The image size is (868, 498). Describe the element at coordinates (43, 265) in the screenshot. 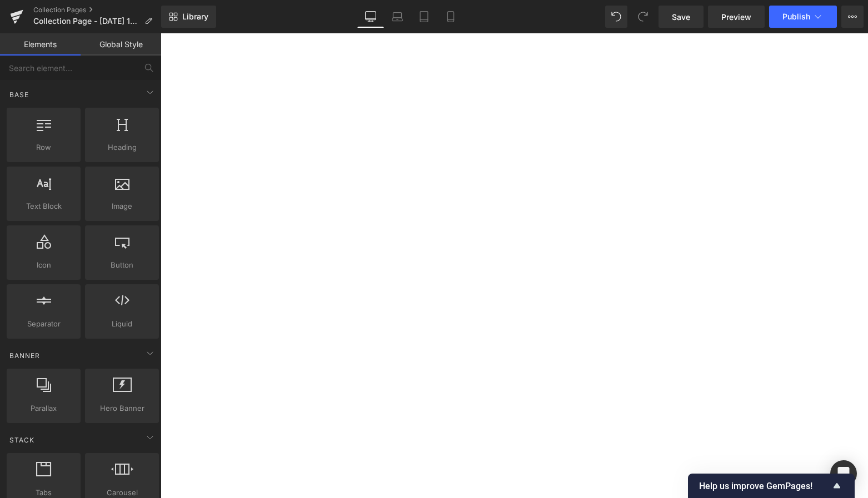

I see `span: Icon` at that location.